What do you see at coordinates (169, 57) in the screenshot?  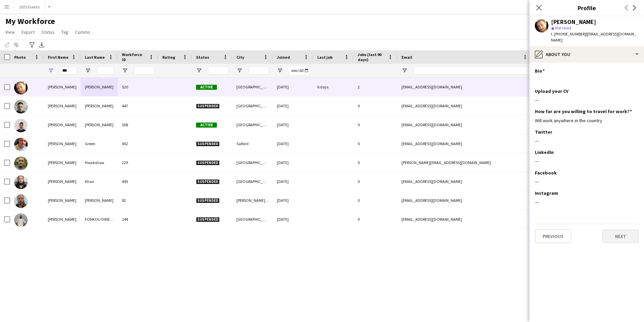 I see `span: Rating` at bounding box center [169, 57].